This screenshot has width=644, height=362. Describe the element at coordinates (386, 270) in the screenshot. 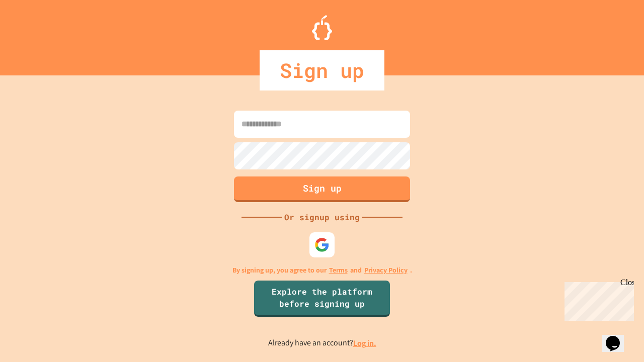

I see `a: Privacy Policy` at that location.